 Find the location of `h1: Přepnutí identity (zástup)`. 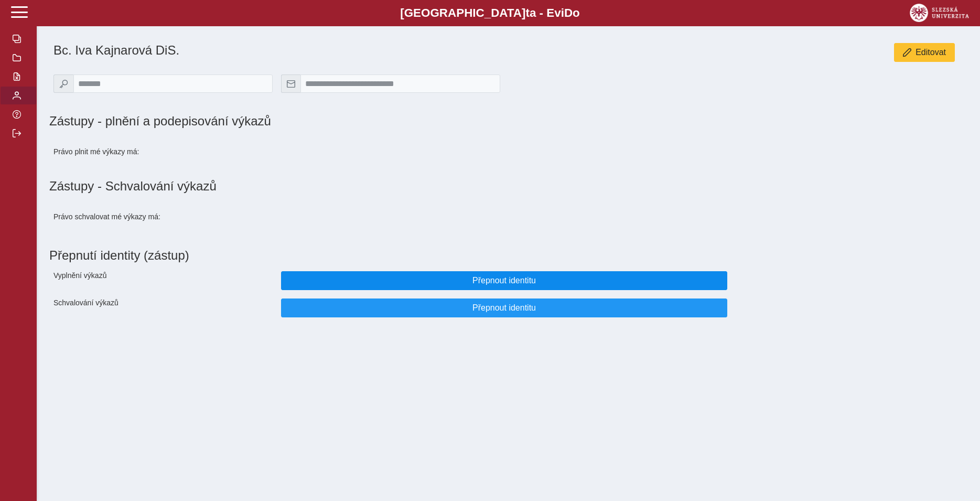

h1: Přepnutí identity (zástup) is located at coordinates (504, 256).